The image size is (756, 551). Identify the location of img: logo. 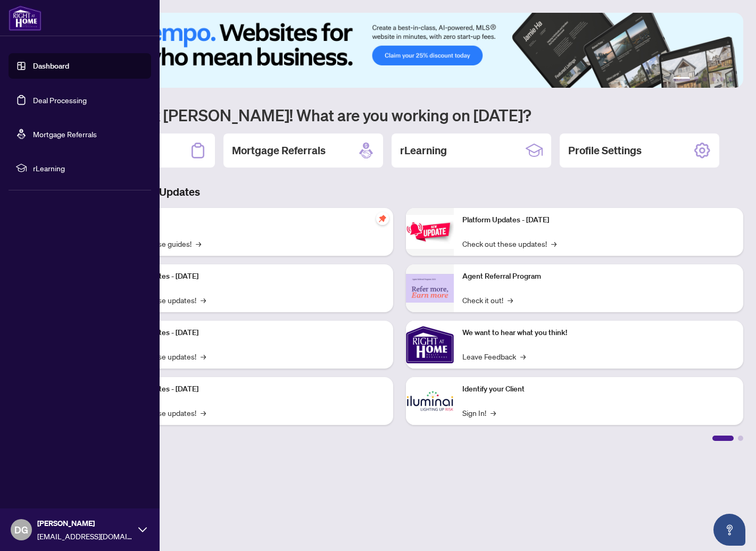
(25, 18).